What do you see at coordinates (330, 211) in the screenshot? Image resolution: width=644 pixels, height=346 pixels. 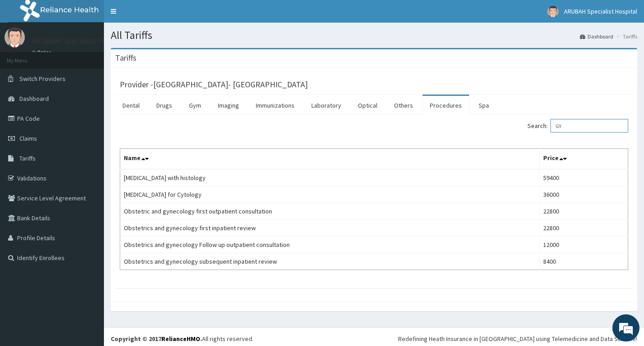 I see `td: Obstetric and gynecology first outpatient consultation` at bounding box center [330, 211].